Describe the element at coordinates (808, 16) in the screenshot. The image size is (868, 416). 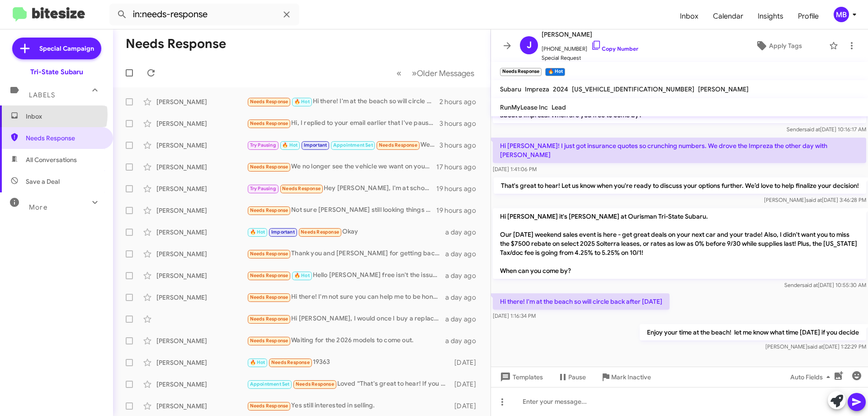
I see `a: Profile` at that location.